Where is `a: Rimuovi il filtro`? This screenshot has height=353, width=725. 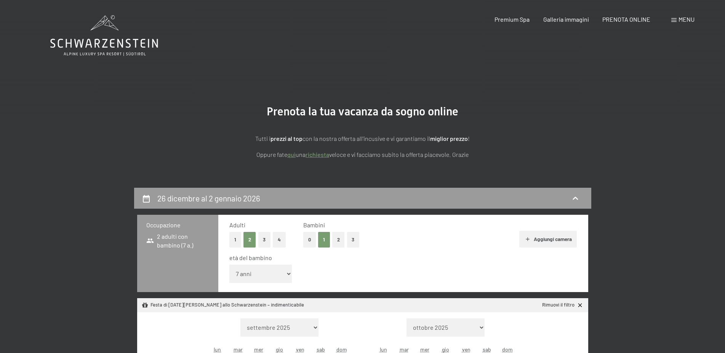
a: Rimuovi il filtro is located at coordinates (562, 305).